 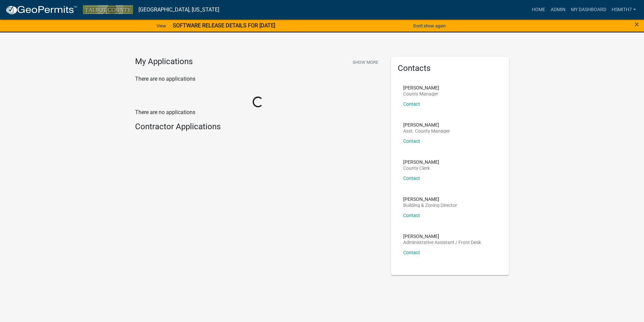 I want to click on a: Admin, so click(x=558, y=10).